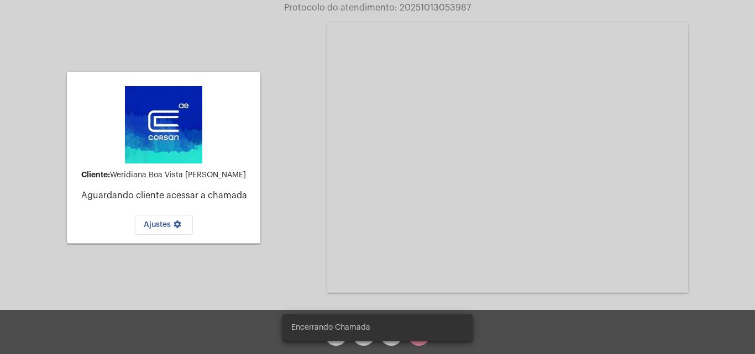 The height and width of the screenshot is (354, 755). Describe the element at coordinates (164, 225) in the screenshot. I see `span: Ajustes` at that location.